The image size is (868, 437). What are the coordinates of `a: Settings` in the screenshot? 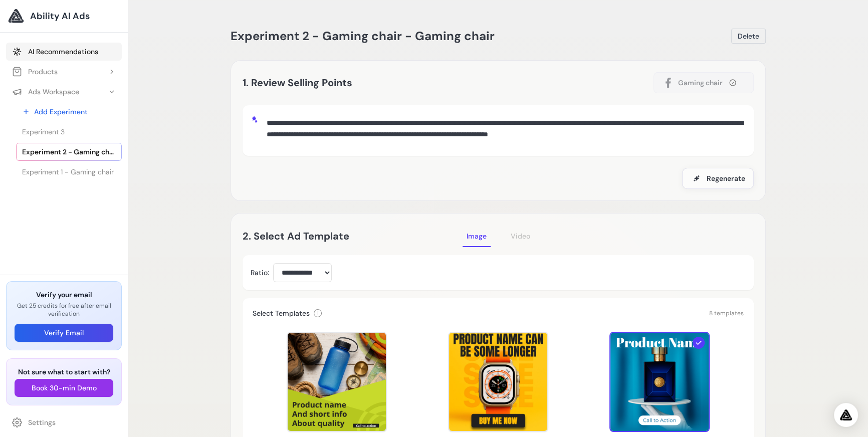 It's located at (64, 422).